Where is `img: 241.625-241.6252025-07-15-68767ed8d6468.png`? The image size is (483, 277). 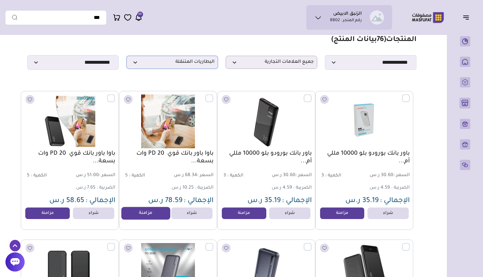 img: 241.625-241.6252025-07-15-68767ed8d6468.png is located at coordinates (70, 121).